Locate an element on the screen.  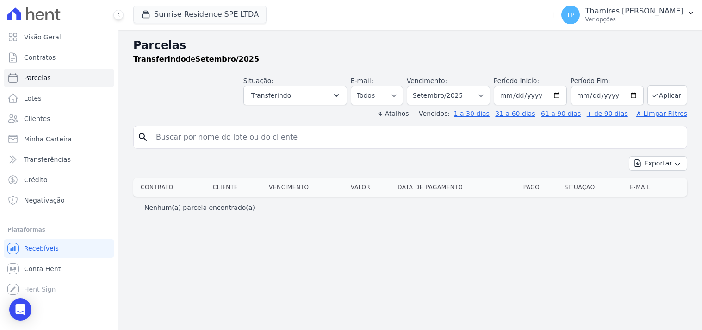
th: Situação is located at coordinates (594, 187).